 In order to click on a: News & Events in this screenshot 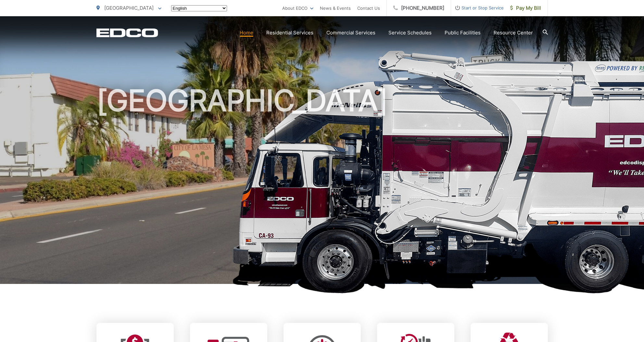, I will do `click(335, 8)`.